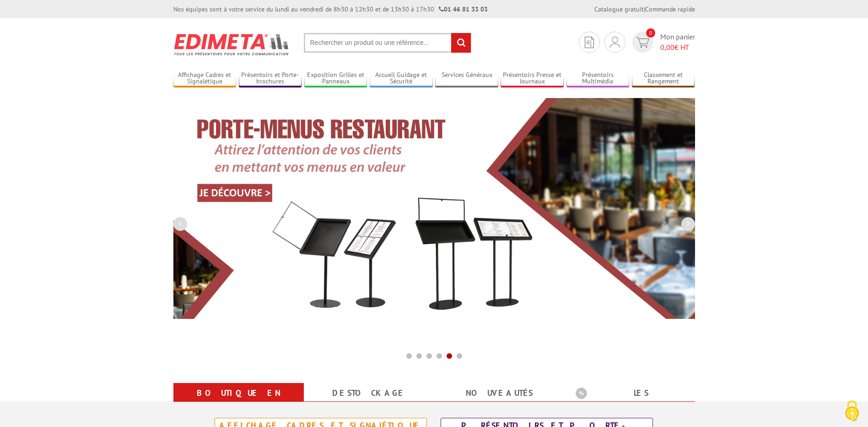 The image size is (868, 427). Describe the element at coordinates (663, 42) in the screenshot. I see `a: devis rapide 0 Mon panier 0,00€ HT` at that location.